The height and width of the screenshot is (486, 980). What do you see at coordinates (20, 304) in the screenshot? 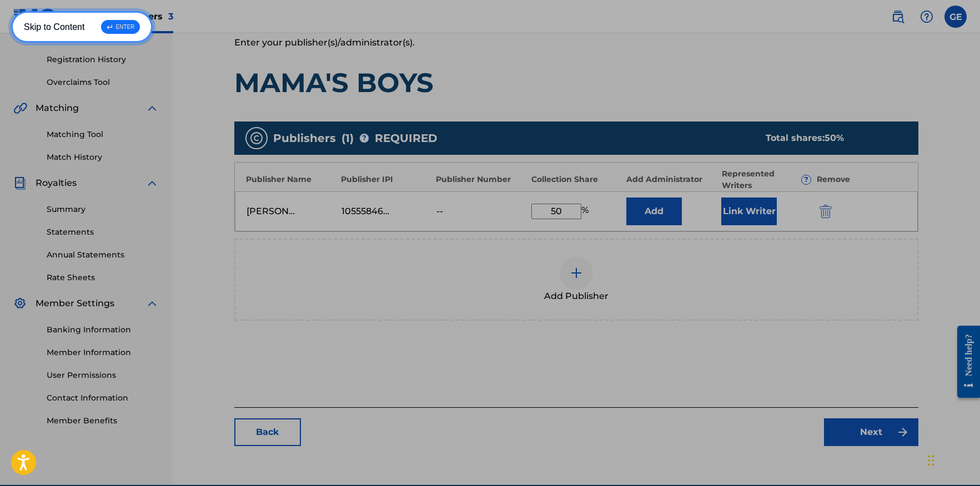
I see `img: Member Settings` at bounding box center [20, 304].